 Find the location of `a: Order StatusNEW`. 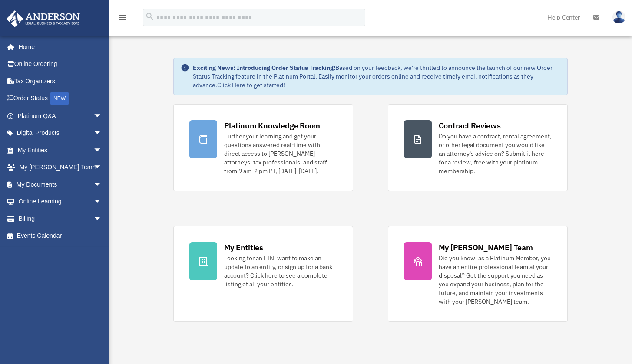

a: Order StatusNEW is located at coordinates (60, 98).